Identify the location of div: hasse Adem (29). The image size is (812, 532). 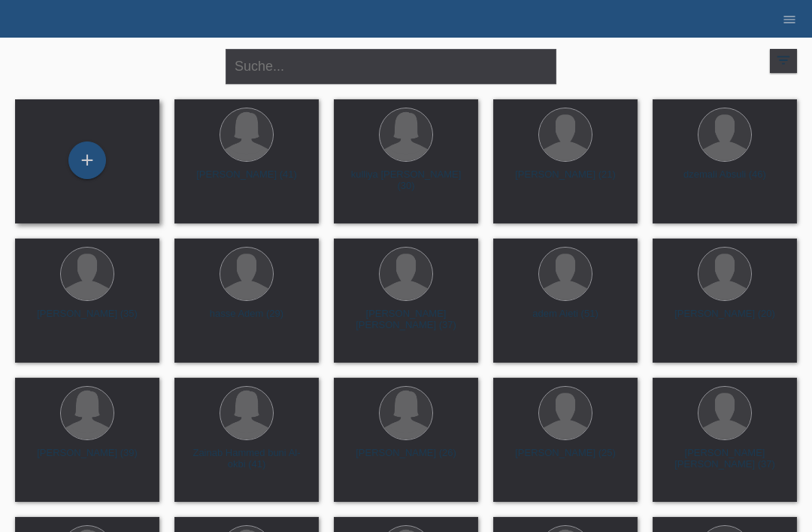
(246, 320).